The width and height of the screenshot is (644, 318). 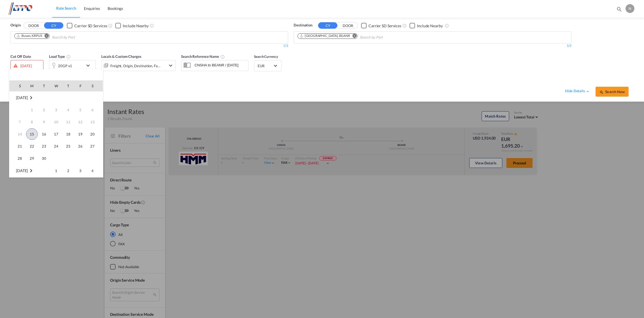 What do you see at coordinates (95, 134) in the screenshot?
I see `td: Saturday September 20 2025` at bounding box center [95, 134].